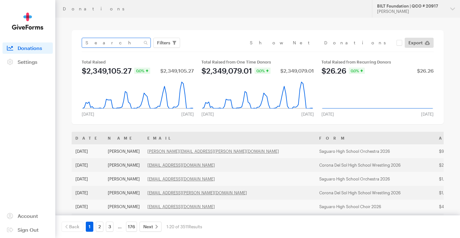  What do you see at coordinates (138, 62) in the screenshot?
I see `div: Total Raised` at bounding box center [138, 62].